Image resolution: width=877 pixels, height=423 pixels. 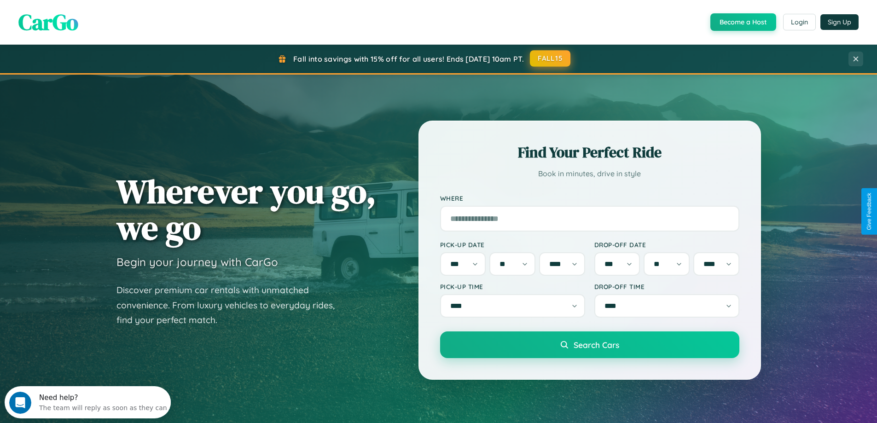 What do you see at coordinates (667, 286) in the screenshot?
I see `label: Drop-off Time` at bounding box center [667, 286].